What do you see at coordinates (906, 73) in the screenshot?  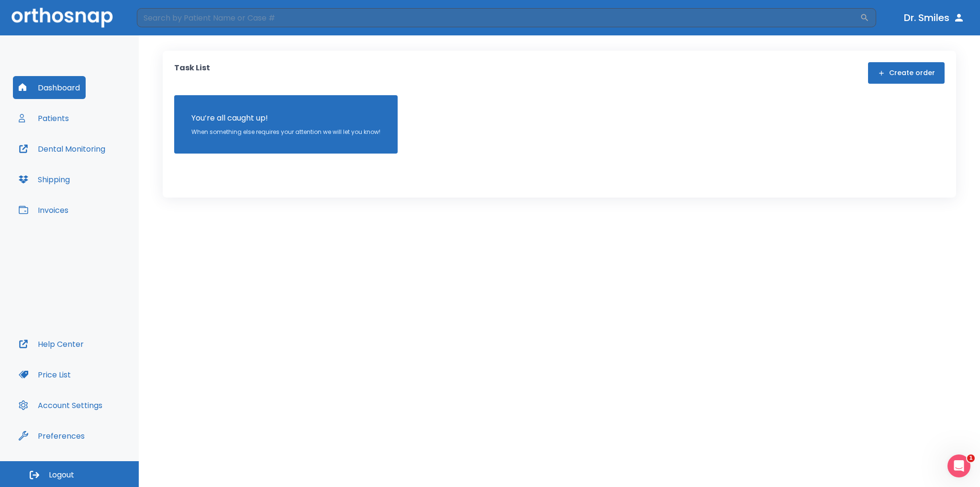 I see `button: Create order` at bounding box center [906, 73].